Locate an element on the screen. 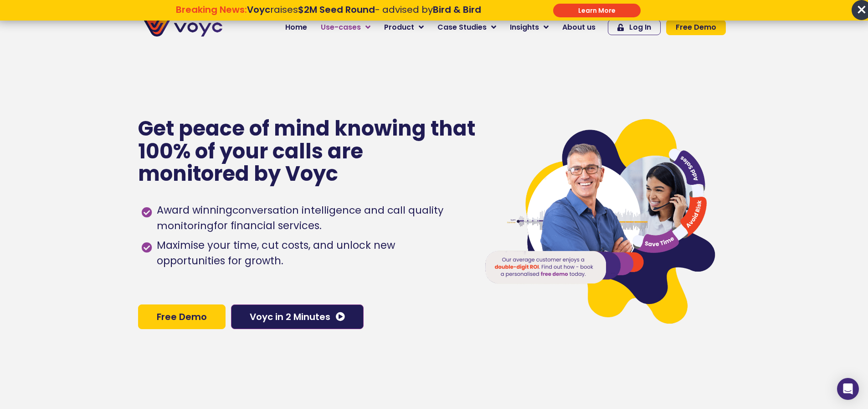  a: Voyc in 2 Minutes is located at coordinates (297, 317).